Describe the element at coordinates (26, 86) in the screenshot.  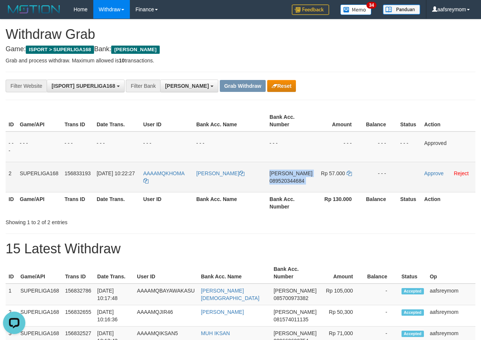
I see `div: Filter Website` at that location.